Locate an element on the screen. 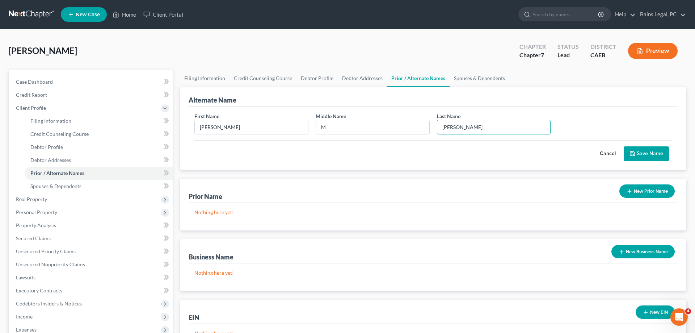 The width and height of the screenshot is (695, 333). input: Search by name... is located at coordinates (566, 14).